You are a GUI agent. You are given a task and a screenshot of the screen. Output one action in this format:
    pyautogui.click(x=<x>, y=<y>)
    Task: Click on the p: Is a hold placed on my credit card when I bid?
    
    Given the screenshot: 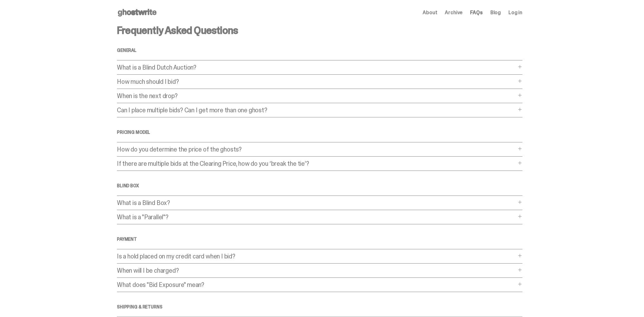 What is the action you would take?
    pyautogui.click(x=317, y=256)
    